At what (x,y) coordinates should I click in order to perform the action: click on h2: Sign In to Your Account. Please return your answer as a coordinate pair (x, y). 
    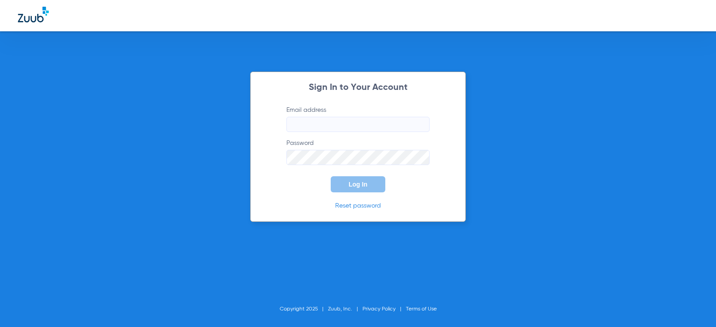
    Looking at the image, I should click on (358, 88).